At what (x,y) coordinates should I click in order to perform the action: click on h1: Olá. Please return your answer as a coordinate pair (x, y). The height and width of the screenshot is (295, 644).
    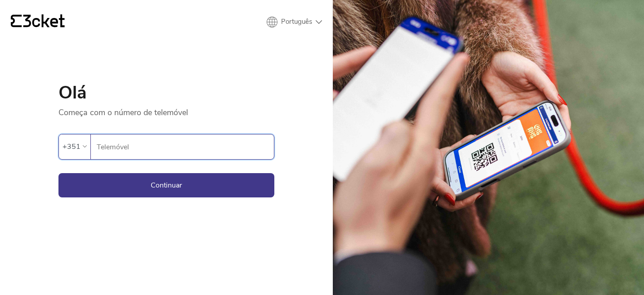
    Looking at the image, I should click on (166, 93).